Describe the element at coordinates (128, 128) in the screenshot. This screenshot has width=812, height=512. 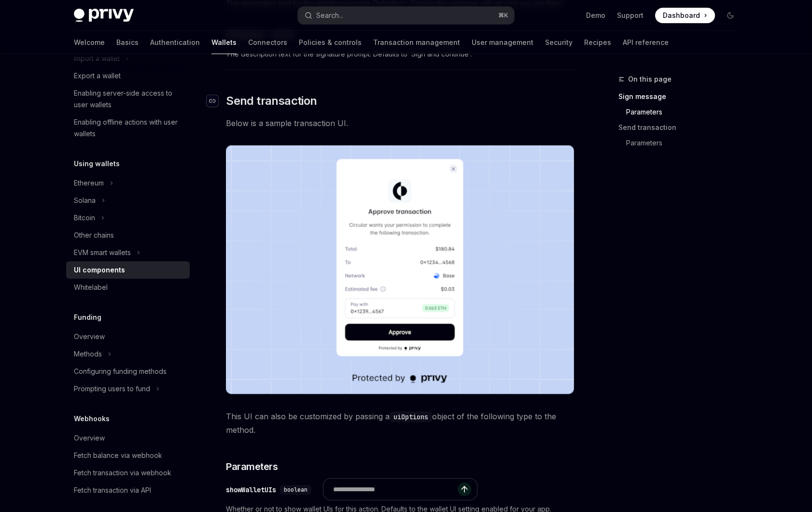
I see `a: Enabling offline actions with user wallets` at that location.